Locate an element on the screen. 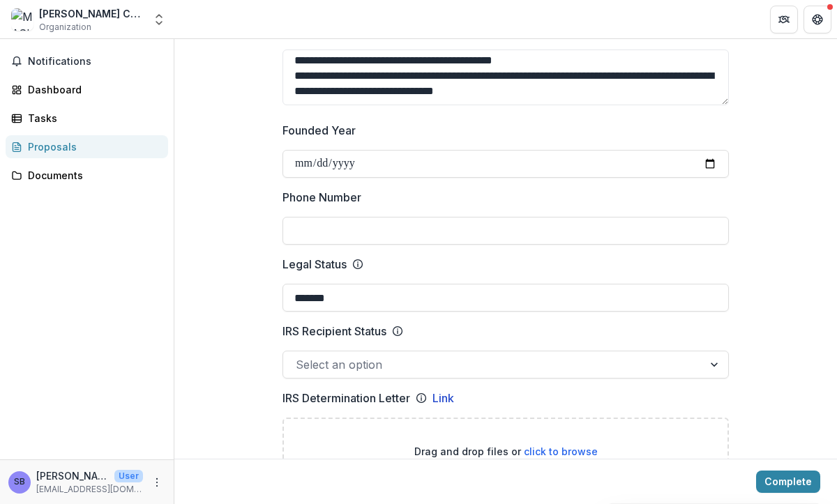  div: Tasks is located at coordinates (92, 117).